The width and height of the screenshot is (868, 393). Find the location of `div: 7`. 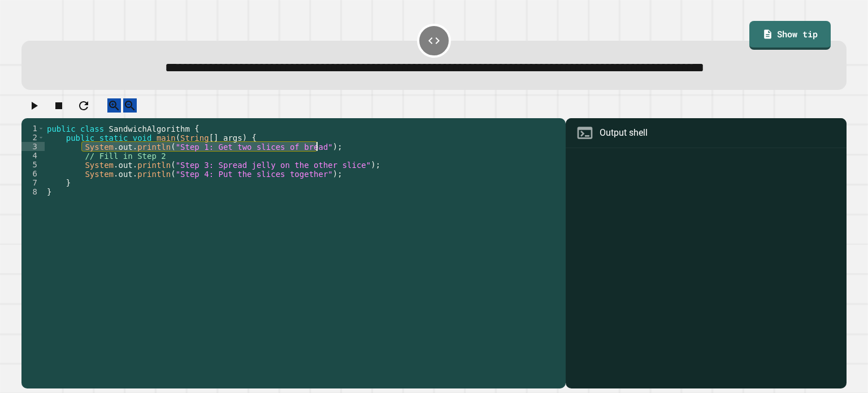

div: 7 is located at coordinates (33, 182).